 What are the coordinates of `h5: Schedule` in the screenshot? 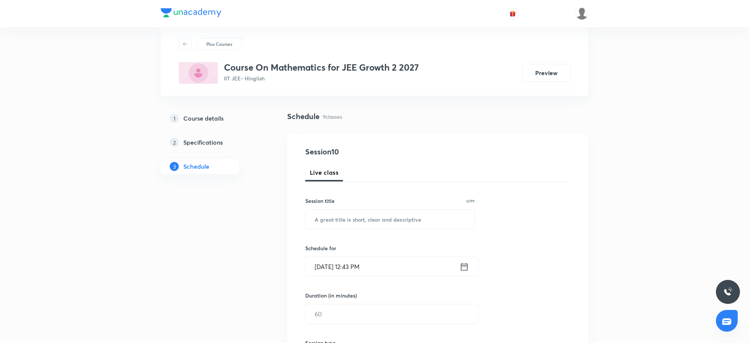 It's located at (196, 167).